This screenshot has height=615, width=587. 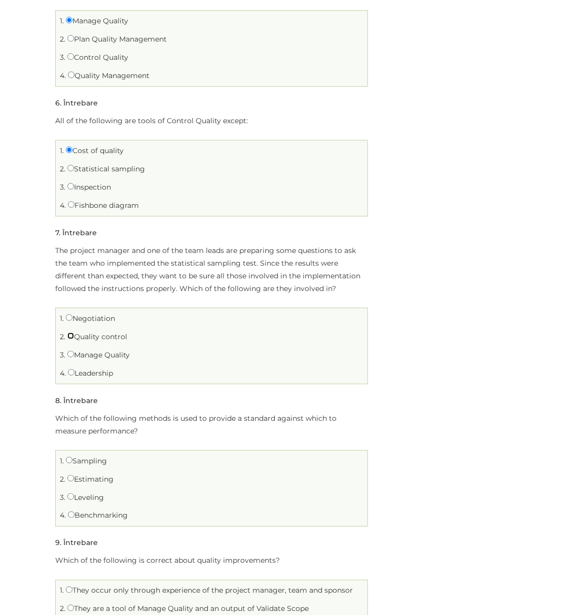 I want to click on span: 8, so click(x=57, y=401).